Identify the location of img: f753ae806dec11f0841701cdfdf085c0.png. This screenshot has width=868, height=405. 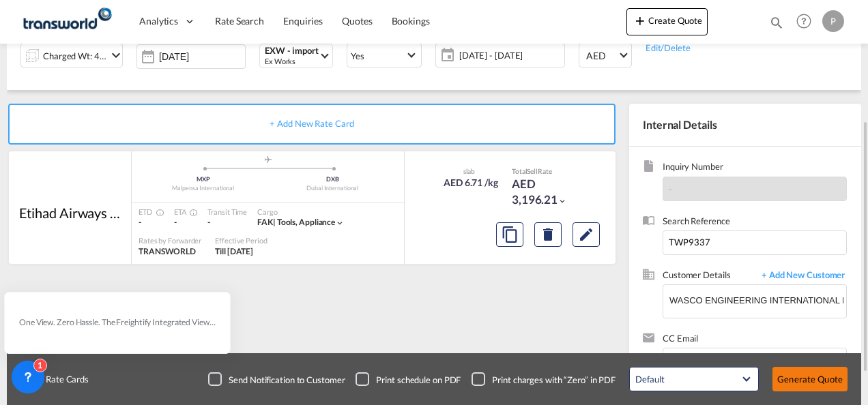
(66, 21).